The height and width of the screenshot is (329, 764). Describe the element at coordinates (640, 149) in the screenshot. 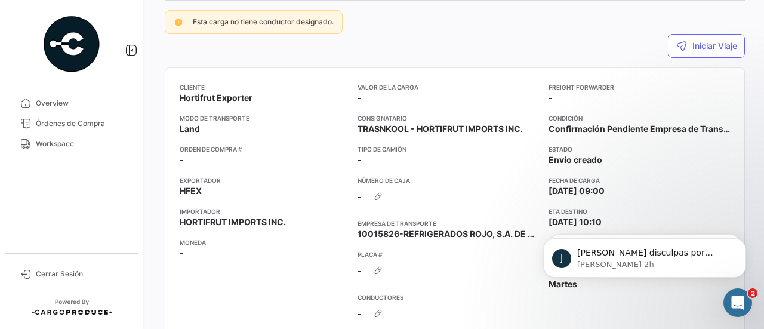

I see `app-card-info-title: Estado` at that location.